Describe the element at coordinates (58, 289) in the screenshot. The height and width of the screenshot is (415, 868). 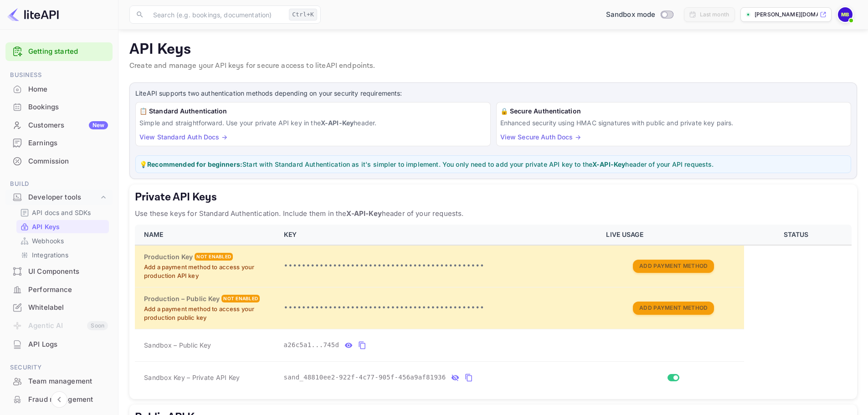
I see `a: Performance` at that location.